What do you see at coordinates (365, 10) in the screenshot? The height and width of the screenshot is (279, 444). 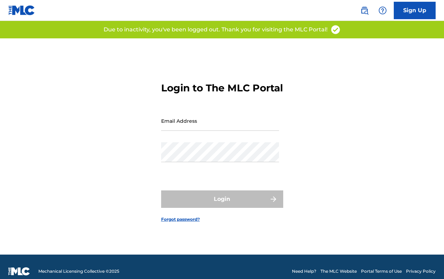 I see `img: search` at bounding box center [365, 10].